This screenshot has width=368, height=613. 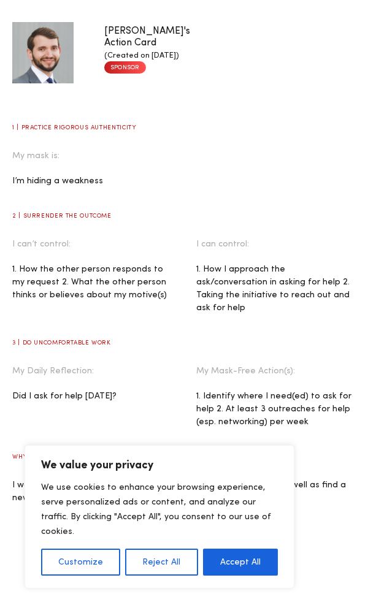 I want to click on p: We use cookies to enhance your browsing experience, serve personalized ads or content, and analyz..., so click(x=159, y=509).